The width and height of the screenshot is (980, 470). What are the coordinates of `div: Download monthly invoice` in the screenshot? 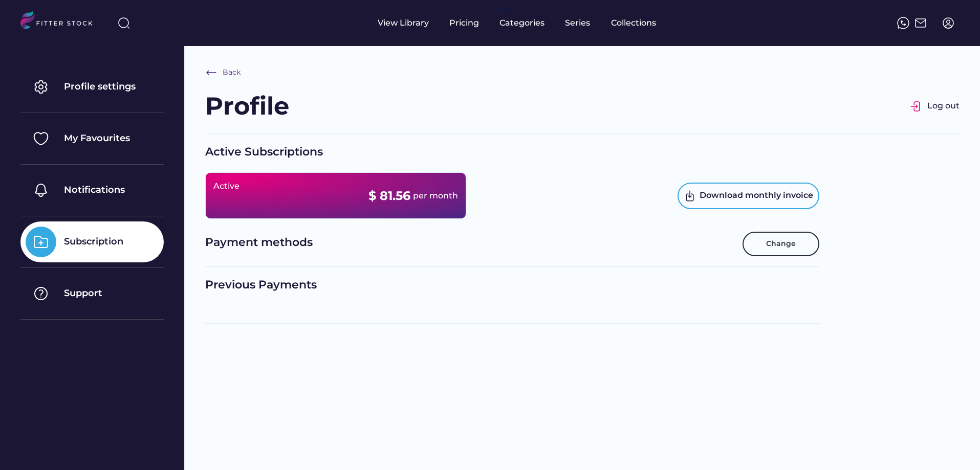 It's located at (756, 196).